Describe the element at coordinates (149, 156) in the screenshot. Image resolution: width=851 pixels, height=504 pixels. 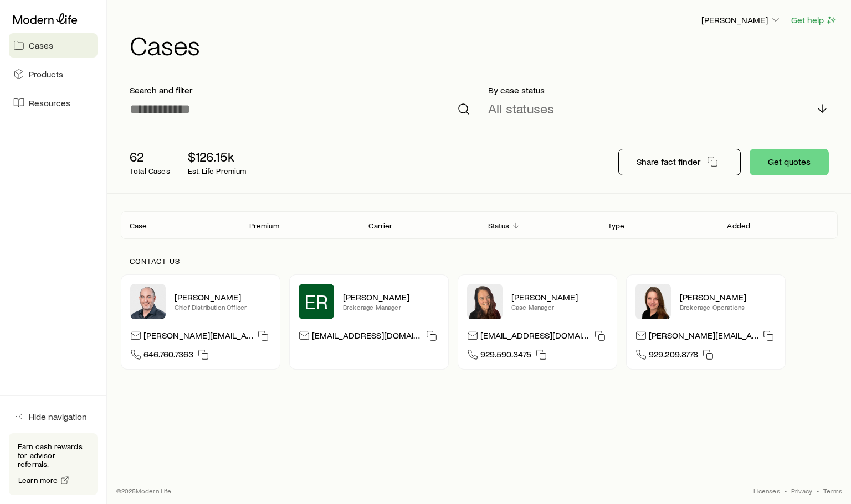
I see `p: 62` at that location.